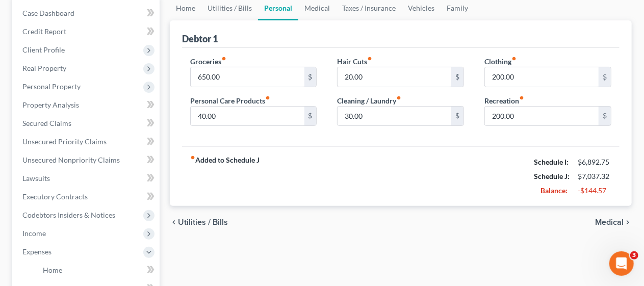 The height and width of the screenshot is (286, 644). Describe the element at coordinates (51, 86) in the screenshot. I see `span: Personal Property` at that location.